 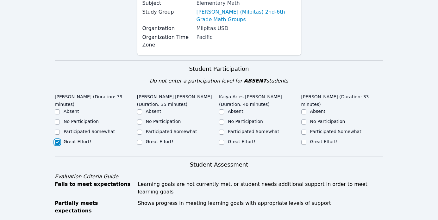 I want to click on div: Evaluation Criteria Guide, so click(x=219, y=177).